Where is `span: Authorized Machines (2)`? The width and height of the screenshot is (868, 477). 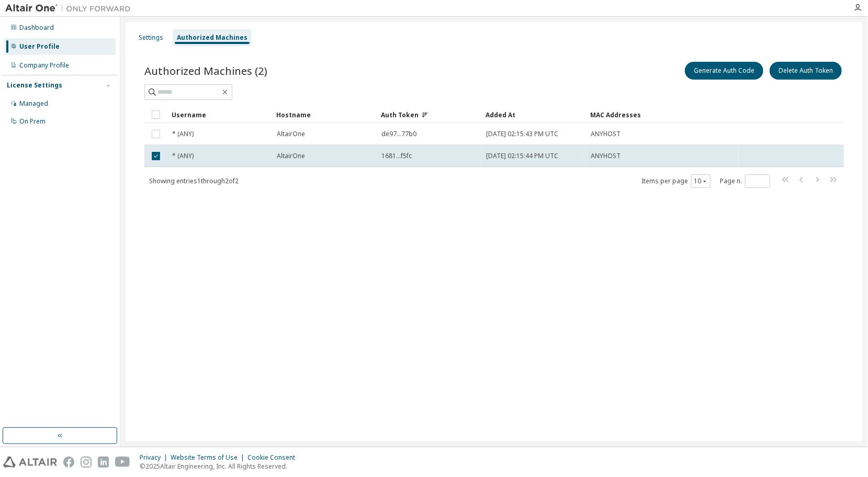 span: Authorized Machines (2) is located at coordinates (206, 71).